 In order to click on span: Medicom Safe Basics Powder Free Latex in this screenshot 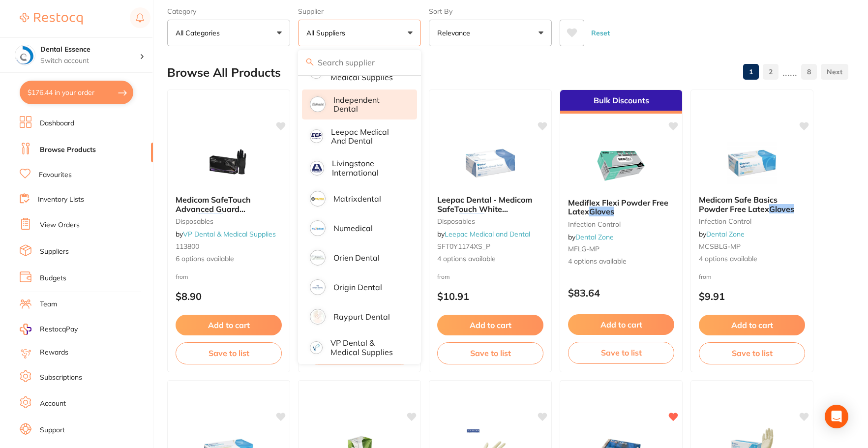, I will do `click(738, 204)`.